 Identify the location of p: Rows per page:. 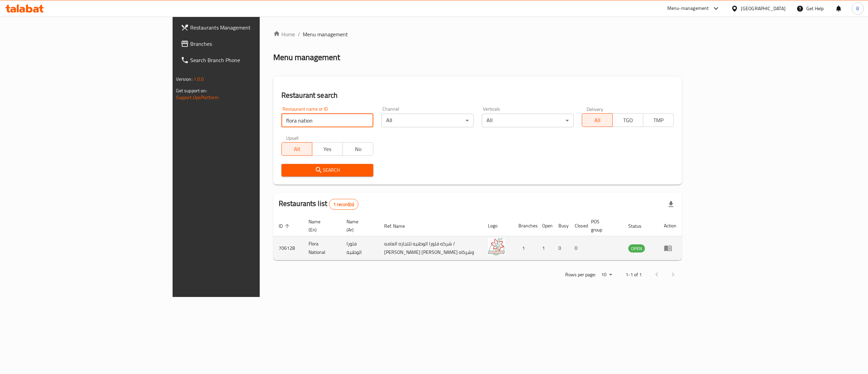
(580, 275).